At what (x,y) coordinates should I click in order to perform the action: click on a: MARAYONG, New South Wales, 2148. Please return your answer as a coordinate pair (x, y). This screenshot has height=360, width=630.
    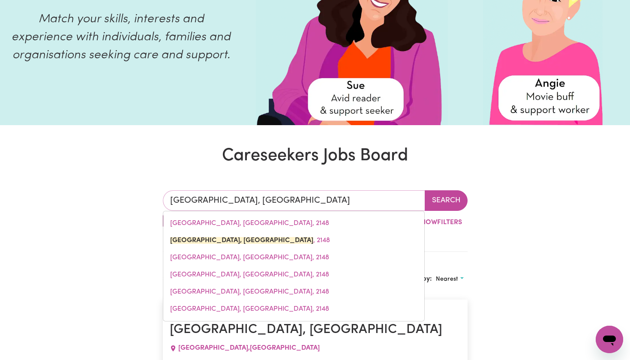
    Looking at the image, I should click on (293, 309).